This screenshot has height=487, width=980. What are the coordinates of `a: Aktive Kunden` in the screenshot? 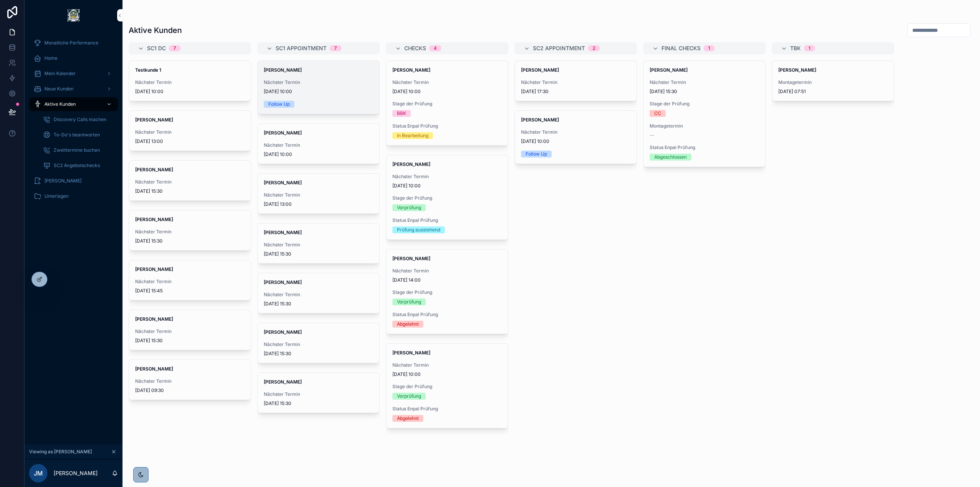 It's located at (73, 104).